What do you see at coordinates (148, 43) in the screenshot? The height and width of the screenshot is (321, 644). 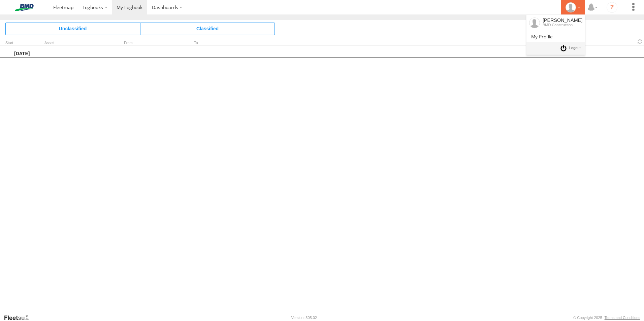 I see `div: From` at bounding box center [148, 43].